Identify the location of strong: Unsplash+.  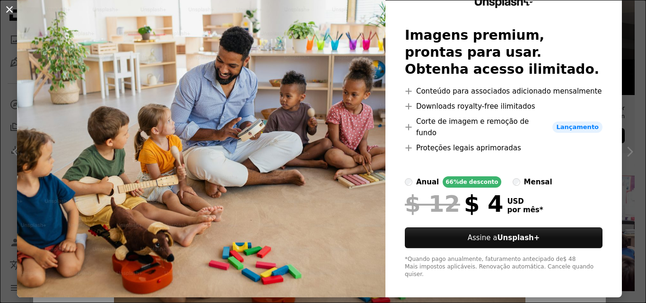
(518, 238).